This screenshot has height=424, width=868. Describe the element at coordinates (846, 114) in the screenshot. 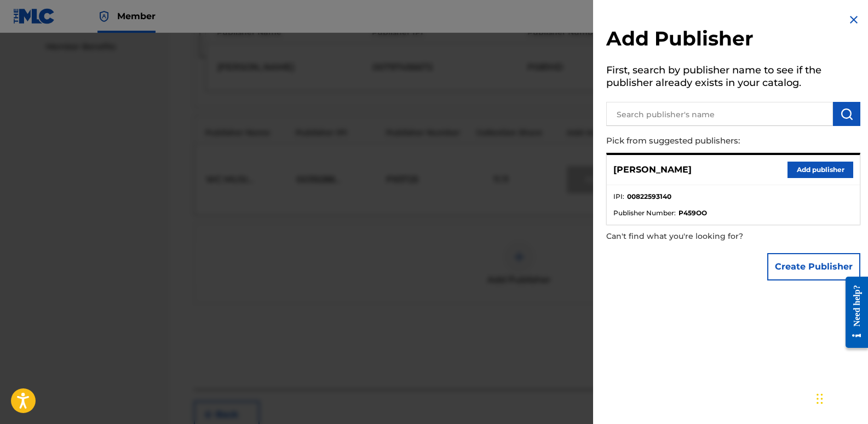

I see `img: Search Works` at that location.